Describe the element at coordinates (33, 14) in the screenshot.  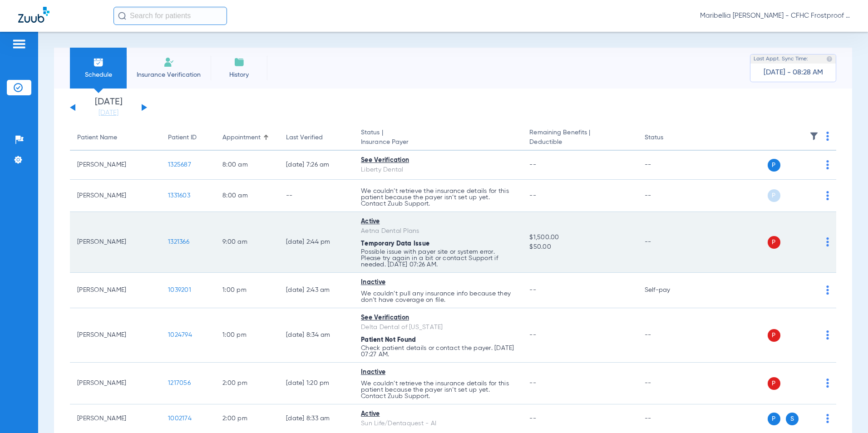
I see `img: Zuub Logo` at that location.